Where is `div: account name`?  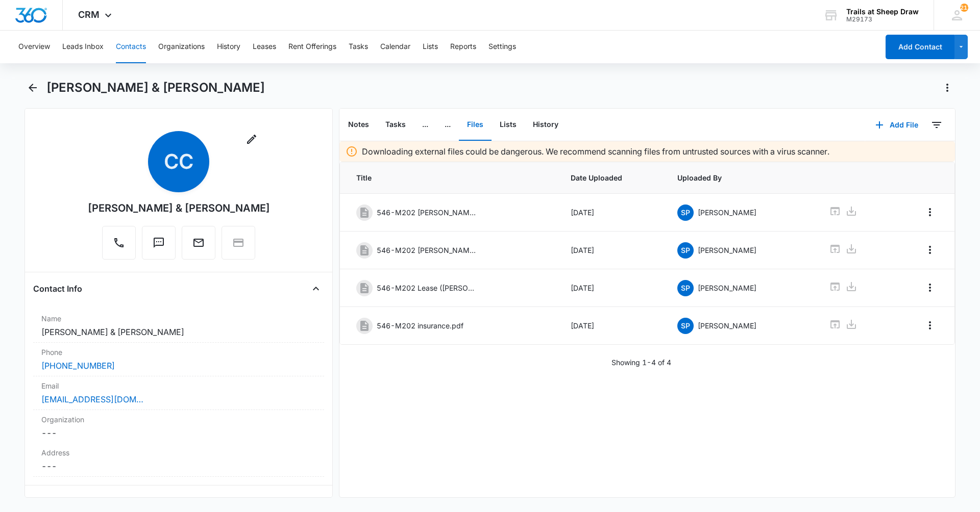 div: account name is located at coordinates (882, 12).